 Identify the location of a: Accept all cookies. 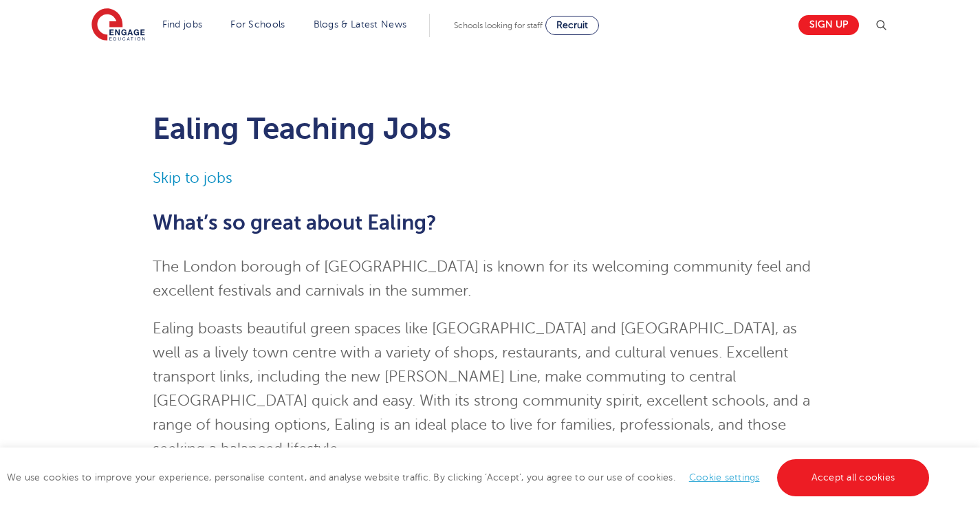
(853, 477).